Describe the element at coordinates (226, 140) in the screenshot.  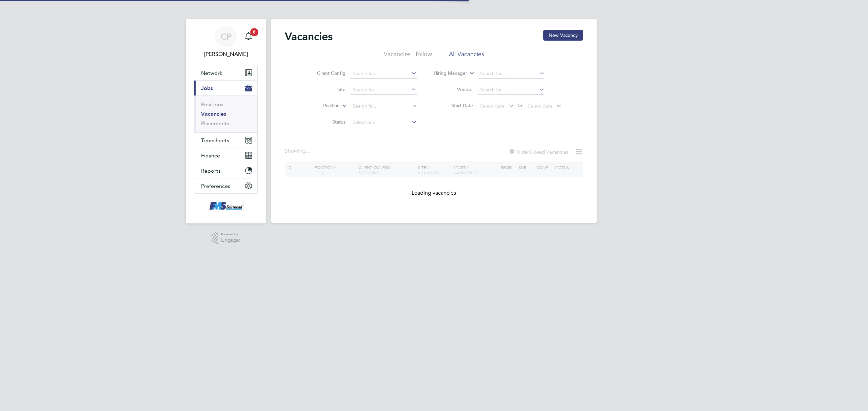
I see `button: Timesheets` at that location.